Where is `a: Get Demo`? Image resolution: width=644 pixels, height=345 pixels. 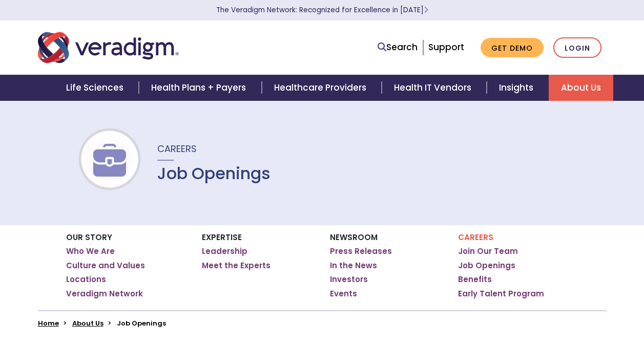
a: Get Demo is located at coordinates (512, 48).